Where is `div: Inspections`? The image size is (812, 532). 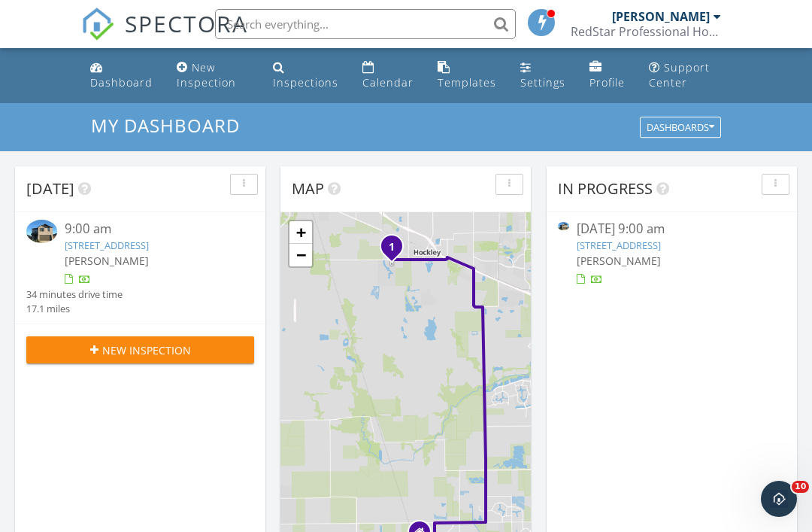 div: Inspections is located at coordinates (306, 82).